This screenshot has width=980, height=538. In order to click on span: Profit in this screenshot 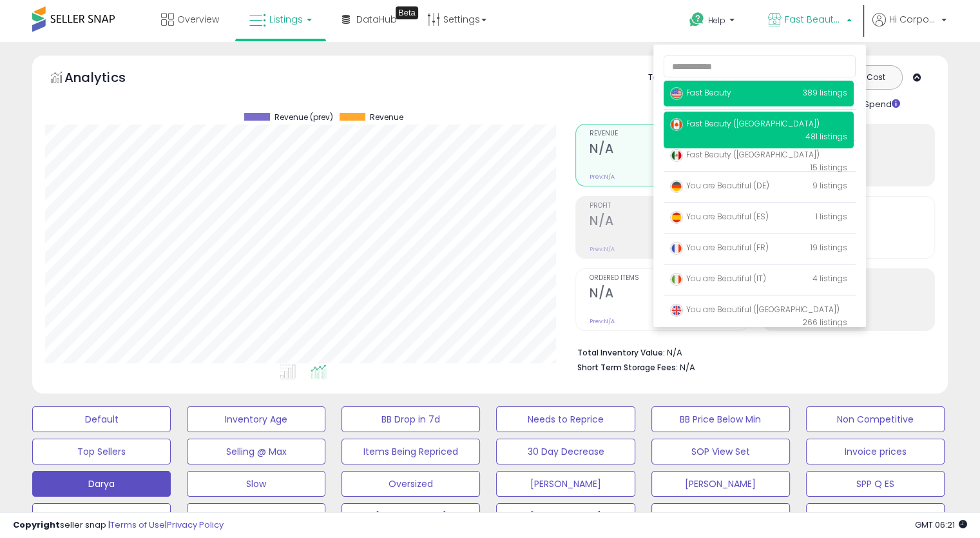, I will do `click(669, 206)`.